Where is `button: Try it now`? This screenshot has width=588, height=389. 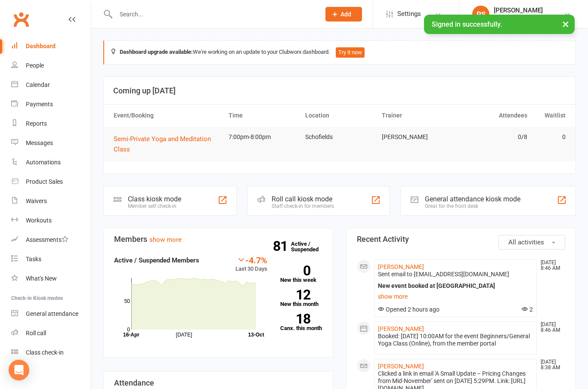
button: Try it now is located at coordinates (350, 53).